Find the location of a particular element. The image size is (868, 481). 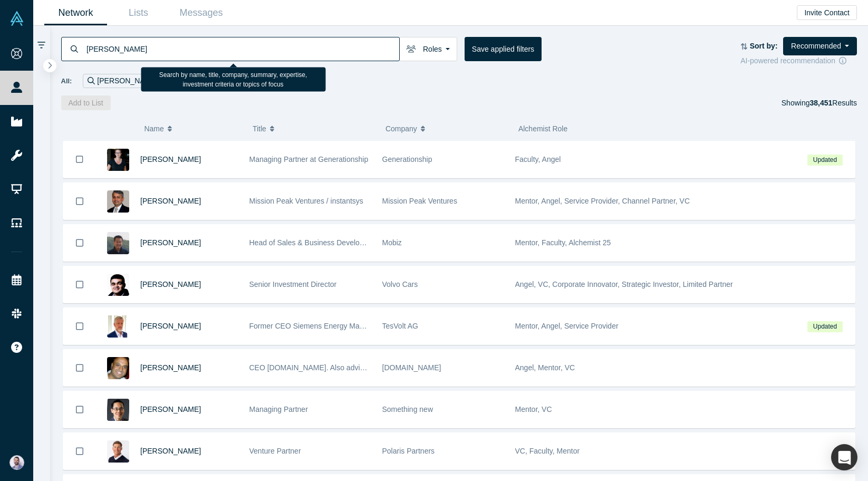

button: Remove Filter is located at coordinates (162, 80).